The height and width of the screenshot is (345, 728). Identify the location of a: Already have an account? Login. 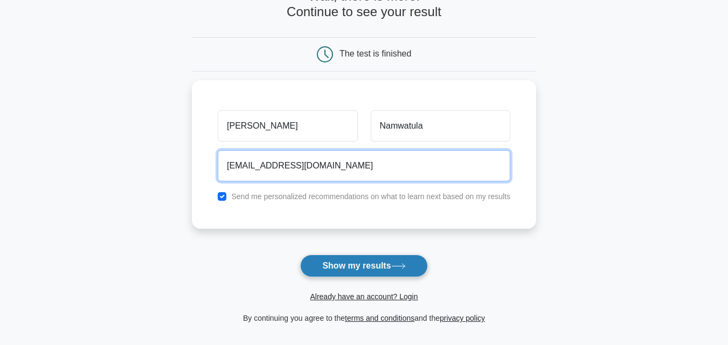
(364, 297).